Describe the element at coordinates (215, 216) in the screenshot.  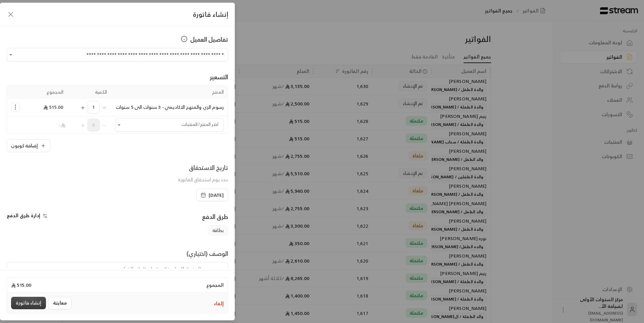
I see `span: طرق الدفع` at that location.